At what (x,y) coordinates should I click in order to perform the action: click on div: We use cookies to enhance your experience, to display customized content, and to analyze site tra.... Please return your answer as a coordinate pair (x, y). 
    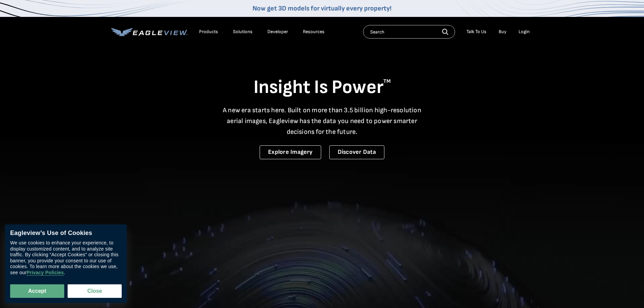
    Looking at the image, I should click on (66, 258).